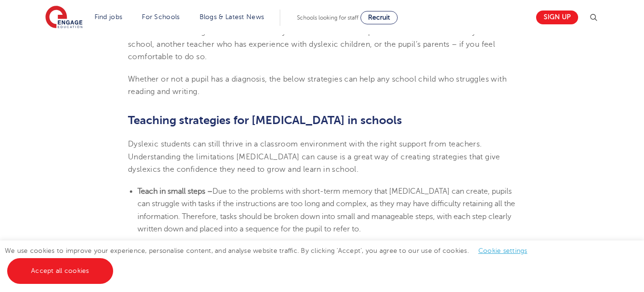 Image resolution: width=644 pixels, height=292 pixels. What do you see at coordinates (557, 17) in the screenshot?
I see `a: Sign up` at bounding box center [557, 17].